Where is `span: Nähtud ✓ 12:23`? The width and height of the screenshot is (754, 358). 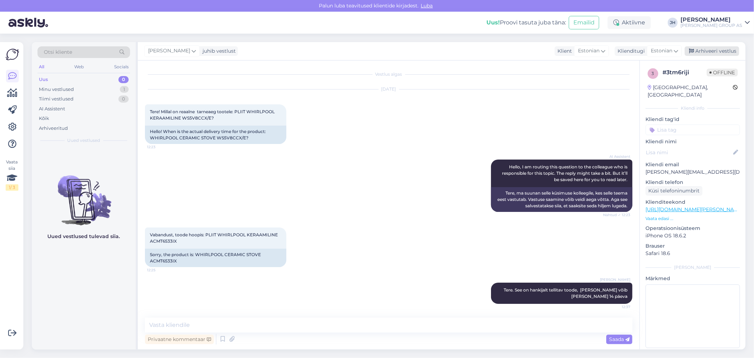
span: Nähtud ✓ 12:23 is located at coordinates (616, 215).